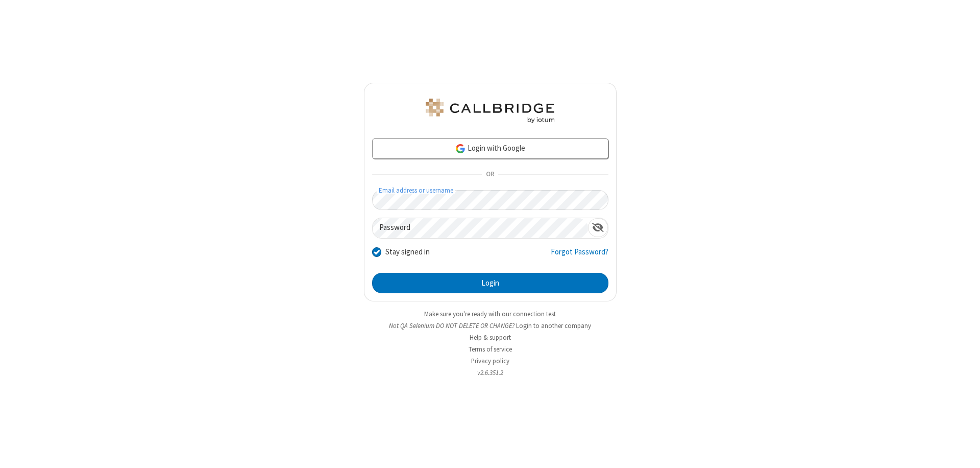  Describe the element at coordinates (490, 349) in the screenshot. I see `a: Terms of service` at that location.